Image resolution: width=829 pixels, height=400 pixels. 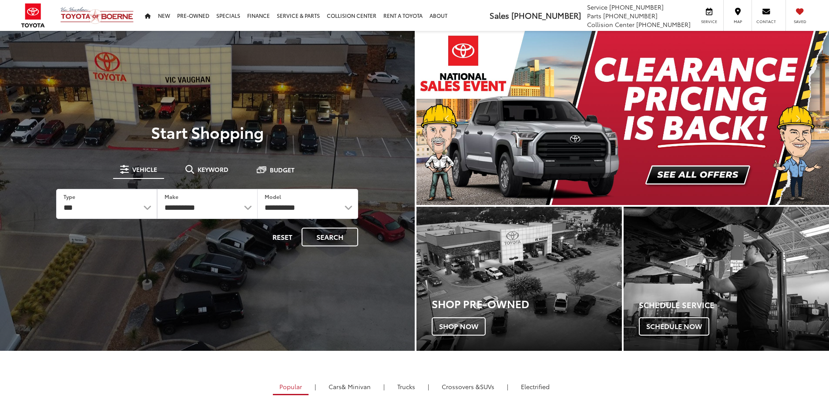 I want to click on span: Contact, so click(x=766, y=21).